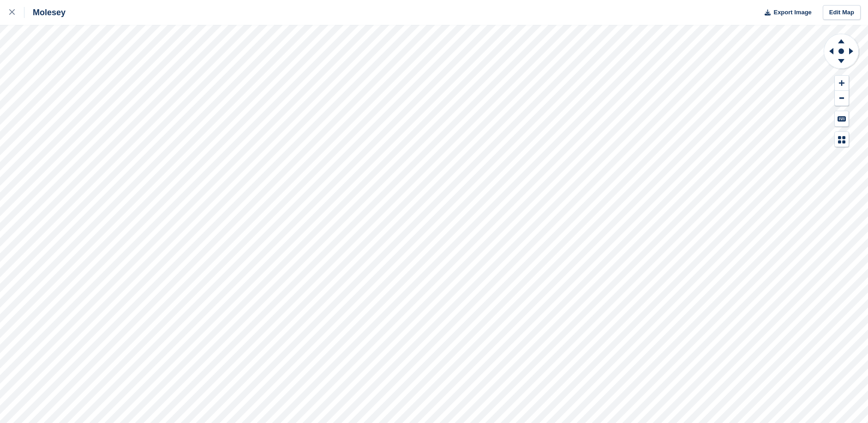 This screenshot has height=423, width=868. What do you see at coordinates (842, 118) in the screenshot?
I see `button: Keyboard Shortcuts` at bounding box center [842, 118].